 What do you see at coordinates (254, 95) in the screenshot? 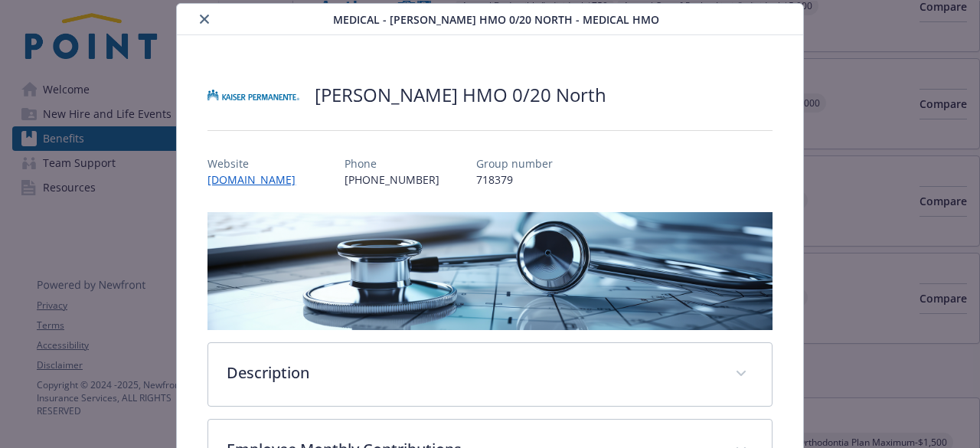
I see `img: Kaiser Permanente Insurance Company` at bounding box center [254, 95].